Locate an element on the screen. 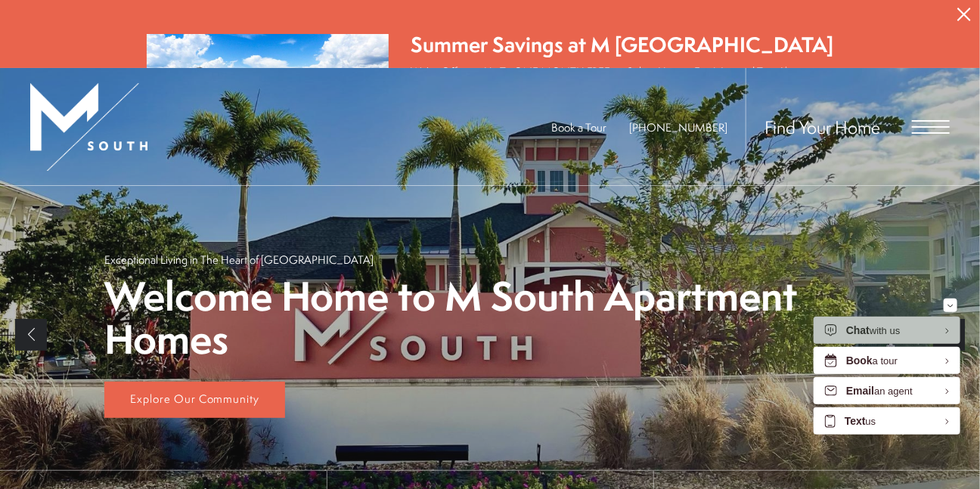 Image resolution: width=980 pixels, height=489 pixels. a: Explore Our Community is located at coordinates (194, 400).